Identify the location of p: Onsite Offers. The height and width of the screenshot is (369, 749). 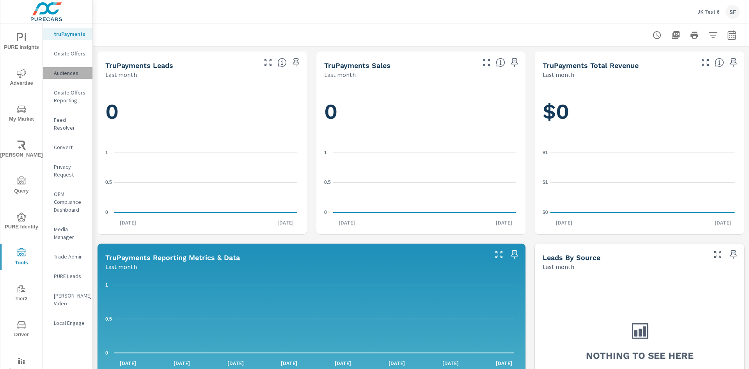
(70, 53).